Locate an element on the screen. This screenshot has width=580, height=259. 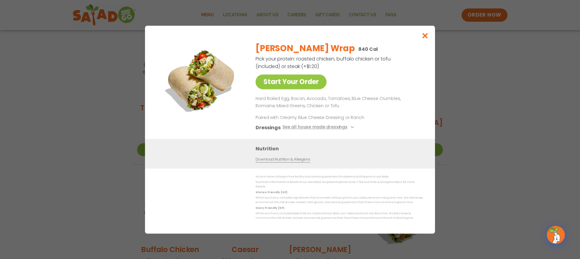
h3: Nutrition is located at coordinates (341, 149).